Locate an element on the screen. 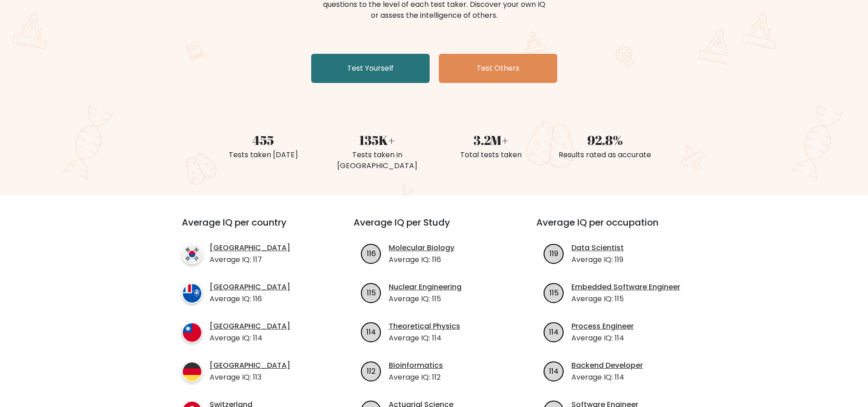 The width and height of the screenshot is (868, 407). a: Test Yourself is located at coordinates (371, 68).